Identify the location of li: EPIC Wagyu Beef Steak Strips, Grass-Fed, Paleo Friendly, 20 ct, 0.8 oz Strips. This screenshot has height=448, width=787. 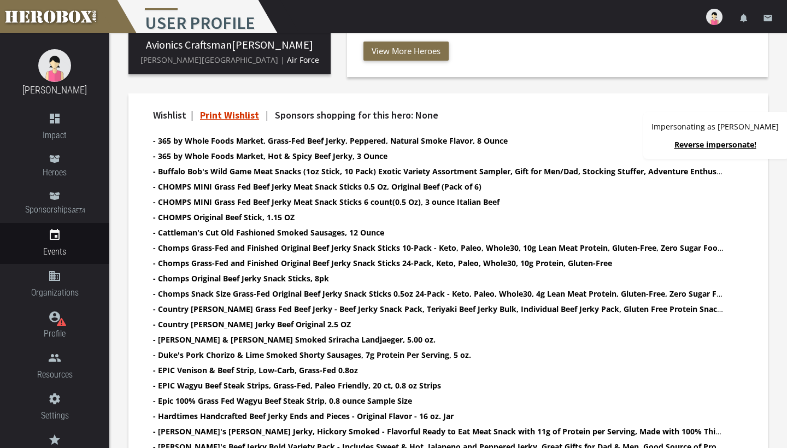
(438, 385).